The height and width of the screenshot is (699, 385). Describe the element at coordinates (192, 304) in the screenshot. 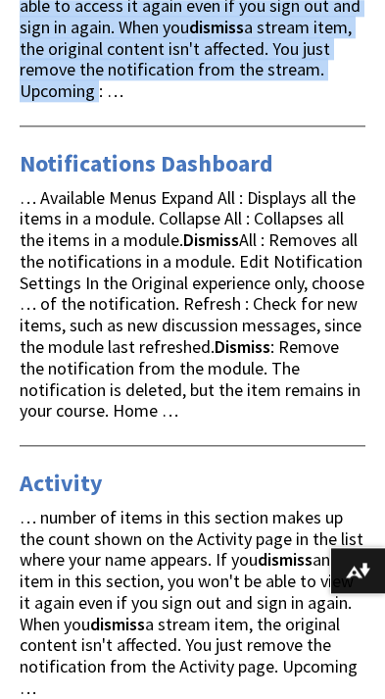

I see `span: … Available Menus Expand All : Displays all the items in a module. Collapse All : Collapses all t...` at that location.